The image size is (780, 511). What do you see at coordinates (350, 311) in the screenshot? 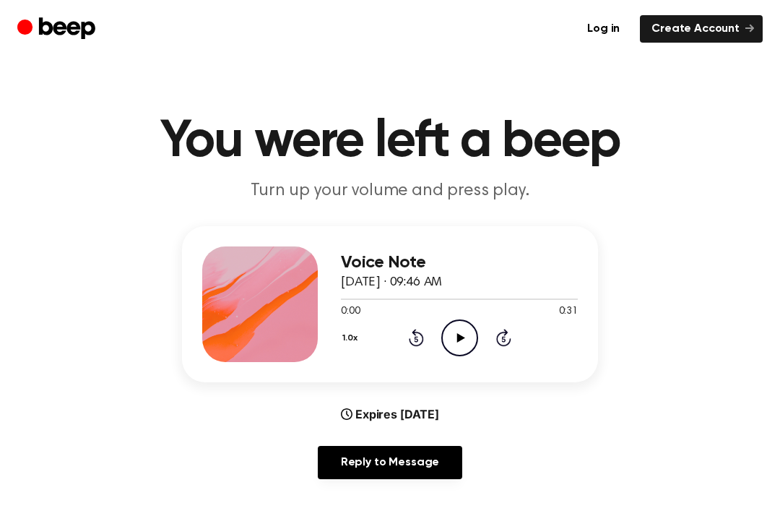
I see `span: 0:00` at bounding box center [350, 311].